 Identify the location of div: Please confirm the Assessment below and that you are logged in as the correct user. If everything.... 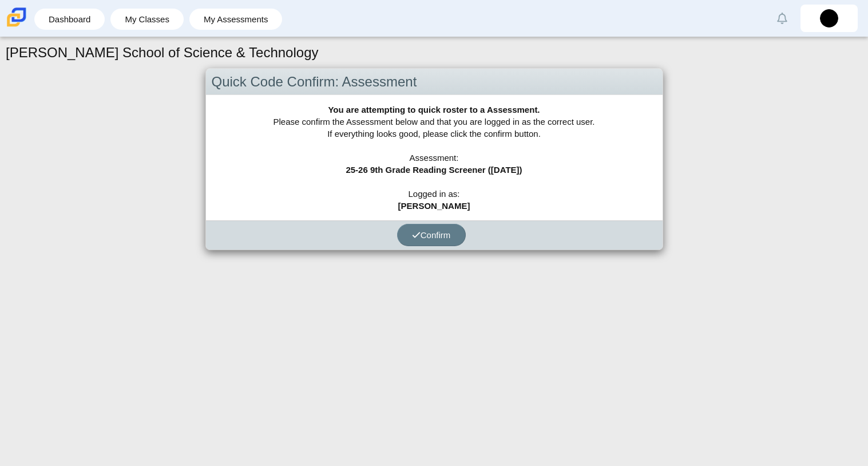
(434, 158).